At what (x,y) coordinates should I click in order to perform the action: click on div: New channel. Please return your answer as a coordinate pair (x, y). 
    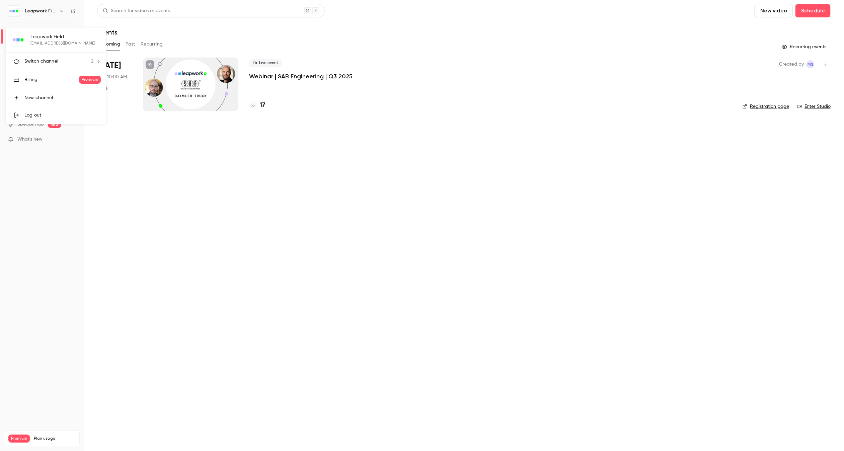
    Looking at the image, I should click on (63, 98).